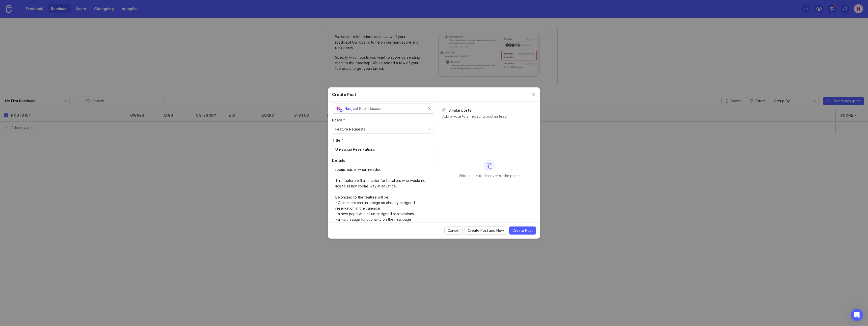 This screenshot has height=326, width=868. I want to click on span: Create Post and New, so click(485, 231).